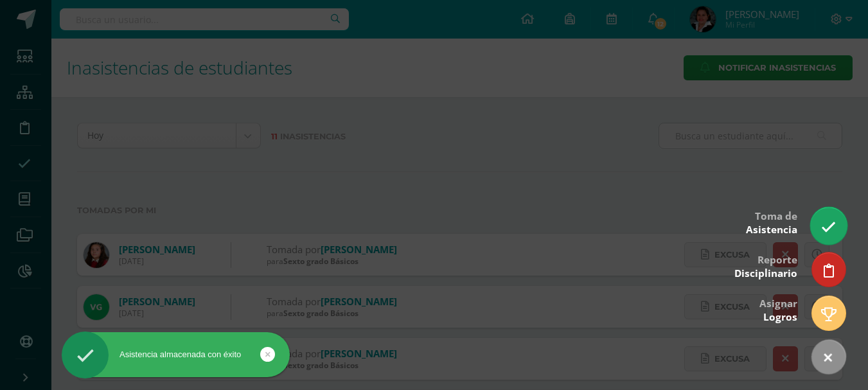 This screenshot has height=390, width=868. What do you see at coordinates (771, 221) in the screenshot?
I see `div: Toma de` at bounding box center [771, 221].